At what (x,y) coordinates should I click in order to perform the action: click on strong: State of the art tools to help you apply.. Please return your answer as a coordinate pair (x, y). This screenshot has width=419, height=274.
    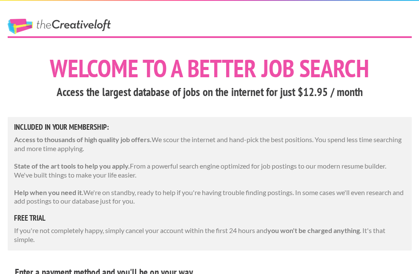
    Looking at the image, I should click on (72, 165).